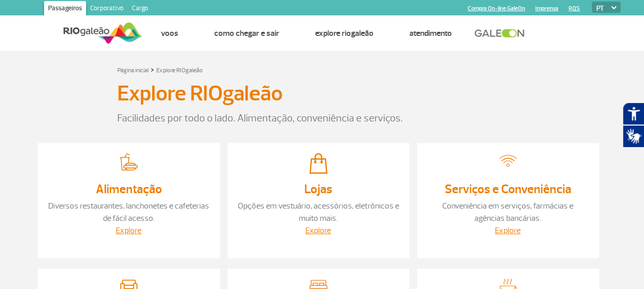 The height and width of the screenshot is (289, 644). What do you see at coordinates (169, 33) in the screenshot?
I see `a: Voos` at bounding box center [169, 33].